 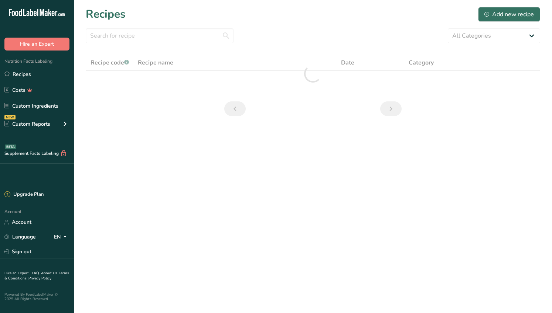 I want to click on a: FAQ ., so click(x=37, y=274).